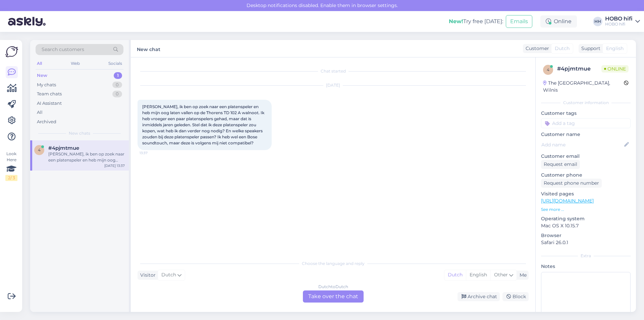  Describe the element at coordinates (479, 296) in the screenshot. I see `div: Archive chat` at that location.